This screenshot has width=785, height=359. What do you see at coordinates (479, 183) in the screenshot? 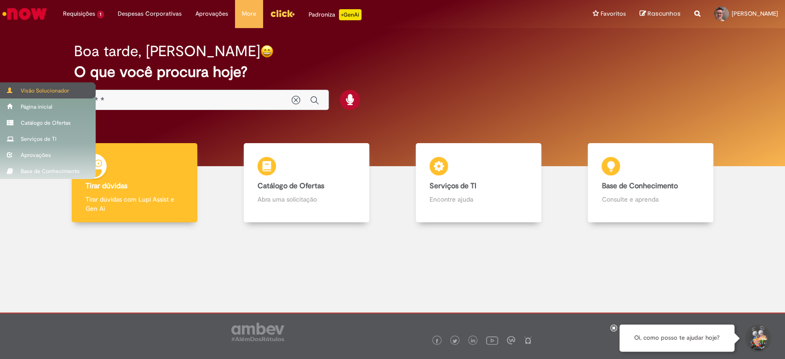
I see `a: Serviços de TI Encontre ajuda` at bounding box center [479, 183].